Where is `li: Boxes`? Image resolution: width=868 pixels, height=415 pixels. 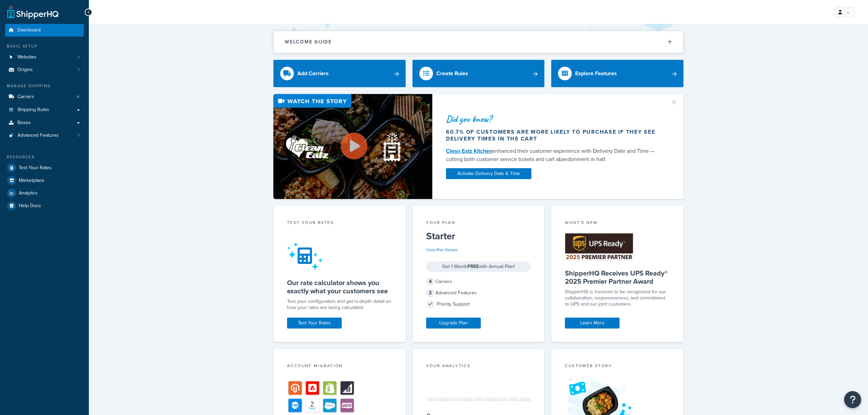 li: Boxes is located at coordinates (44, 123).